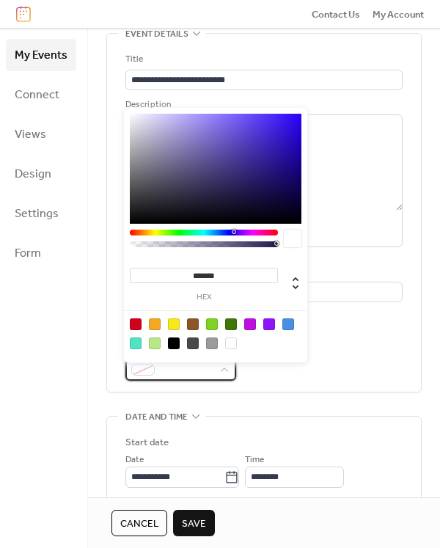 This screenshot has width=440, height=548. Describe the element at coordinates (41, 253) in the screenshot. I see `a: Form` at that location.